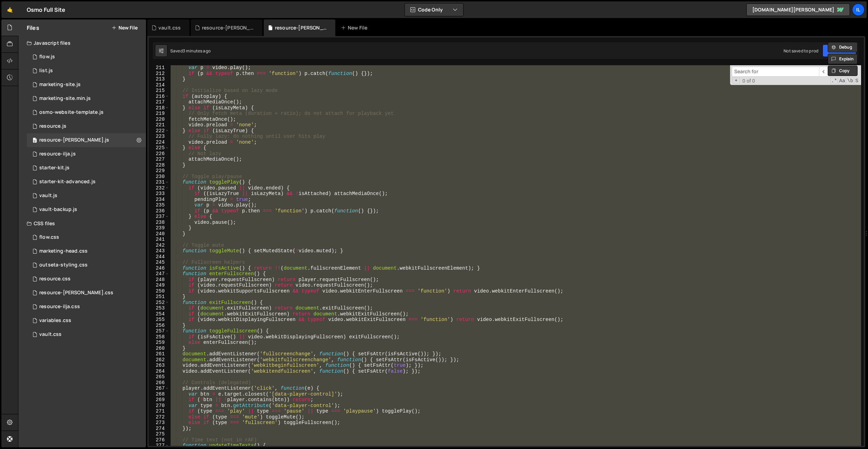  I want to click on div: 241, so click(159, 240).